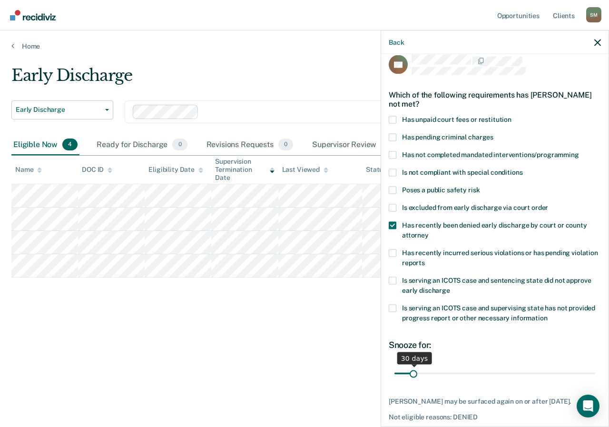 The width and height of the screenshot is (609, 427). What do you see at coordinates (594, 15) in the screenshot?
I see `button: Profile dropdown button` at bounding box center [594, 15].